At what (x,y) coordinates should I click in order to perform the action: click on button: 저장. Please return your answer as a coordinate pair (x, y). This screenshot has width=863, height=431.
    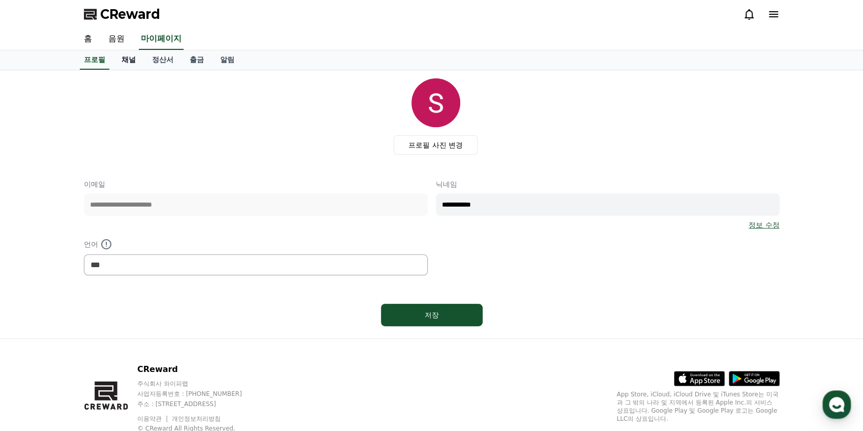
    Looking at the image, I should click on (432, 315).